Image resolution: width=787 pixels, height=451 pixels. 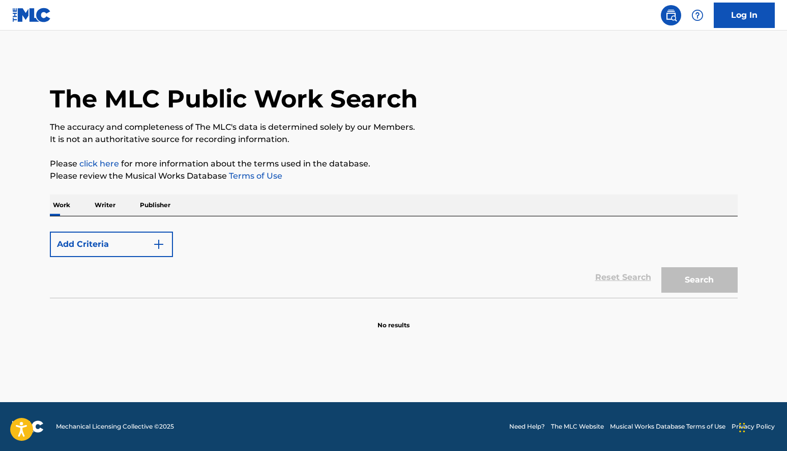 What do you see at coordinates (394, 164) in the screenshot?
I see `p: Please for more information about the terms used in the database.` at bounding box center [394, 164].